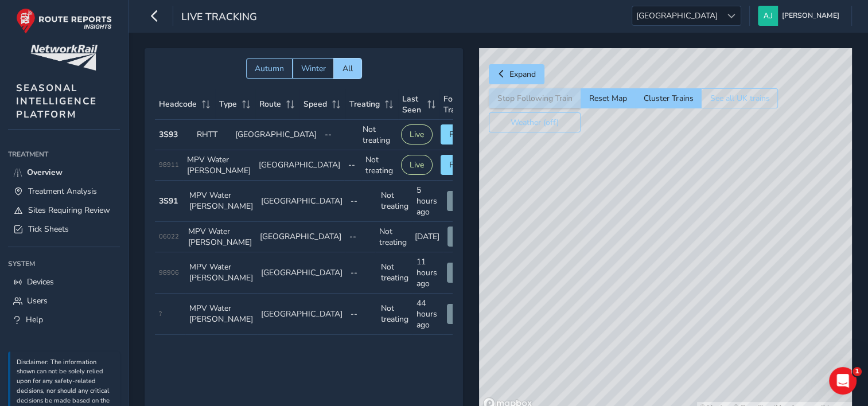 The height and width of the screenshot is (406, 868). What do you see at coordinates (667, 98) in the screenshot?
I see `button: Cluster Trains` at bounding box center [667, 98].